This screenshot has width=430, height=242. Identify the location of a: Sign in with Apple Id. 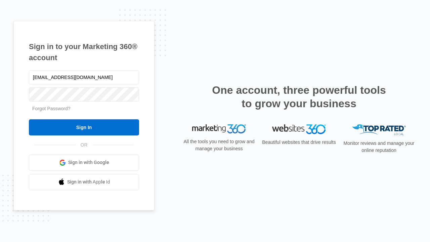
(84, 182).